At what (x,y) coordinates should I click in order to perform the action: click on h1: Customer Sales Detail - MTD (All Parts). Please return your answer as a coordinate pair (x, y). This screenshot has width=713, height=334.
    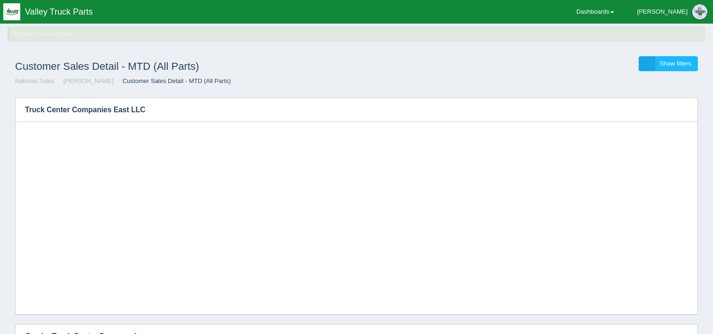
    Looking at the image, I should click on (186, 66).